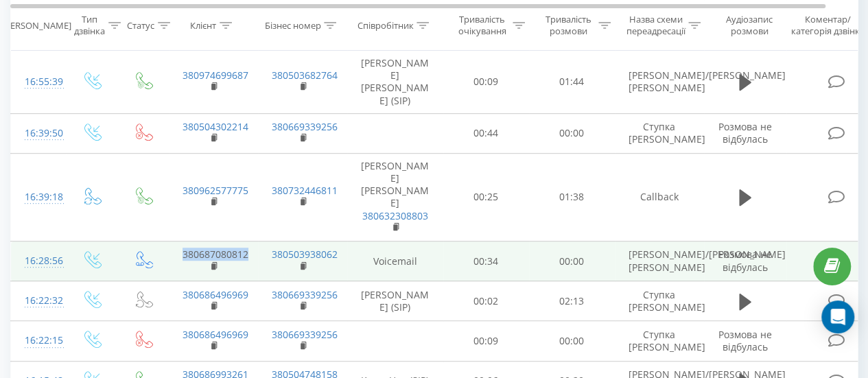 The height and width of the screenshot is (378, 868). I want to click on div: Бізнес номер, so click(293, 26).